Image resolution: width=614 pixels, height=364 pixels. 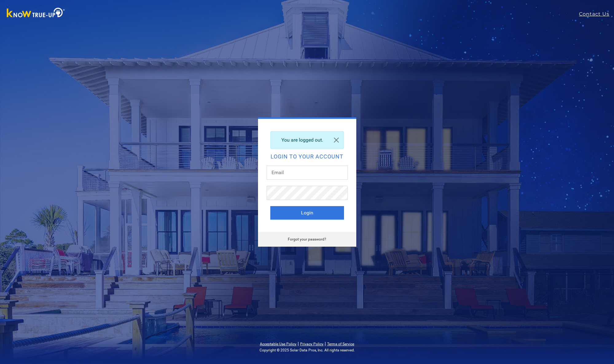 I want to click on a: Privacy Policy, so click(x=312, y=344).